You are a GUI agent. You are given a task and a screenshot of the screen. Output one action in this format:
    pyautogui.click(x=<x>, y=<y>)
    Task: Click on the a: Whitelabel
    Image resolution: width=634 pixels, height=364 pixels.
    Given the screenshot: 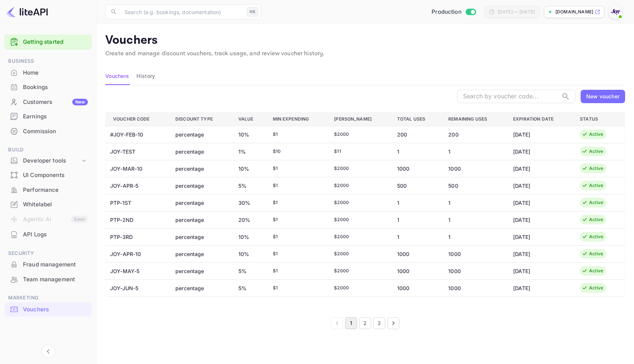 What is the action you would take?
    pyautogui.click(x=48, y=204)
    